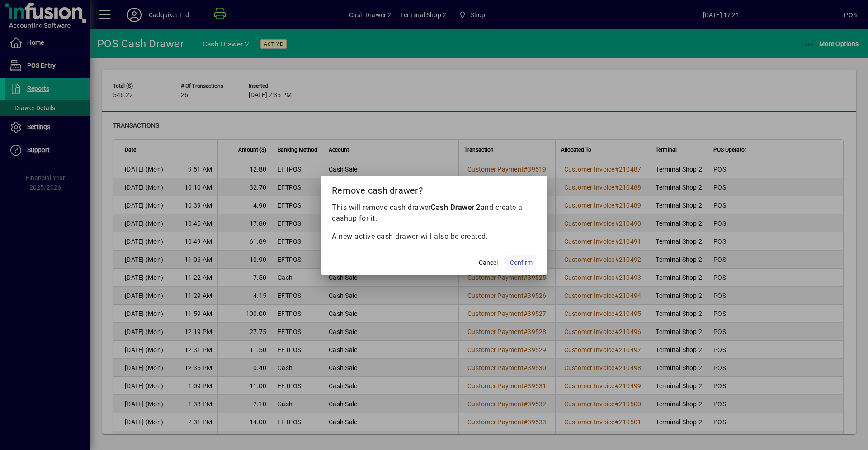 This screenshot has width=868, height=450. I want to click on span: Confirm, so click(521, 263).